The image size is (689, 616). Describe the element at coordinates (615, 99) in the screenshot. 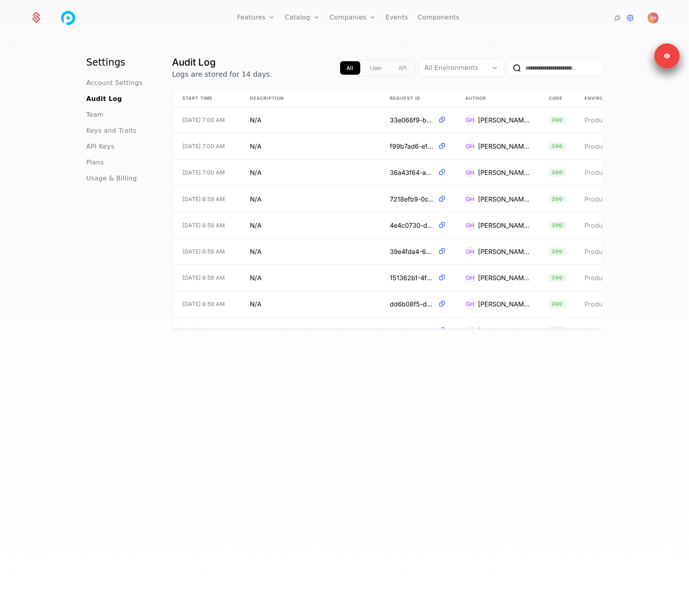

I see `th: Environment` at that location.